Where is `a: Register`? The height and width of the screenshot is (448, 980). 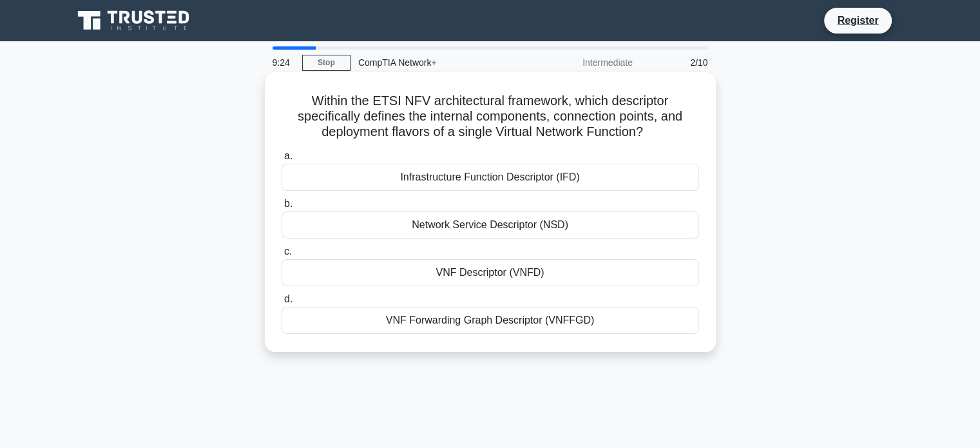 a: Register is located at coordinates (858, 20).